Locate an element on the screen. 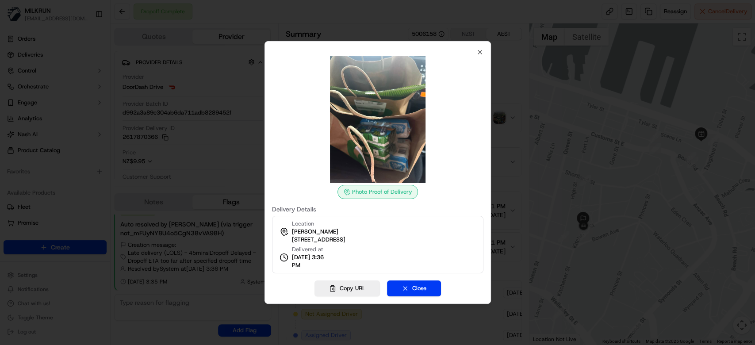  div: Photo Proof of Delivery is located at coordinates (378, 192).